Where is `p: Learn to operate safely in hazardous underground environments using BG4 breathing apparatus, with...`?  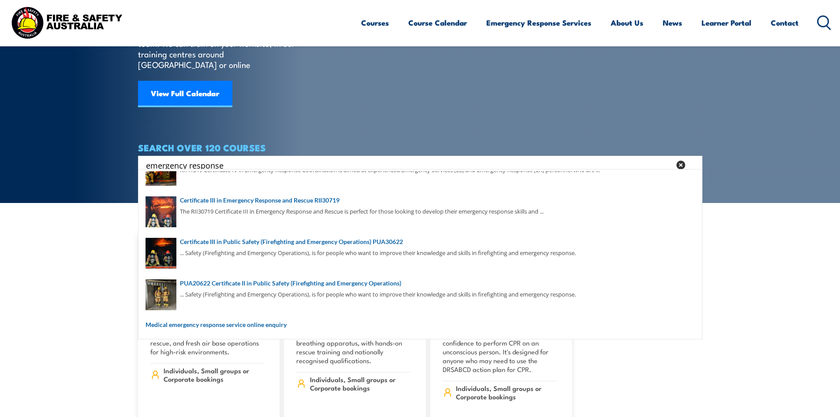 p: Learn to operate safely in hazardous underground environments using BG4 breathing apparatus, with... is located at coordinates (354, 343).